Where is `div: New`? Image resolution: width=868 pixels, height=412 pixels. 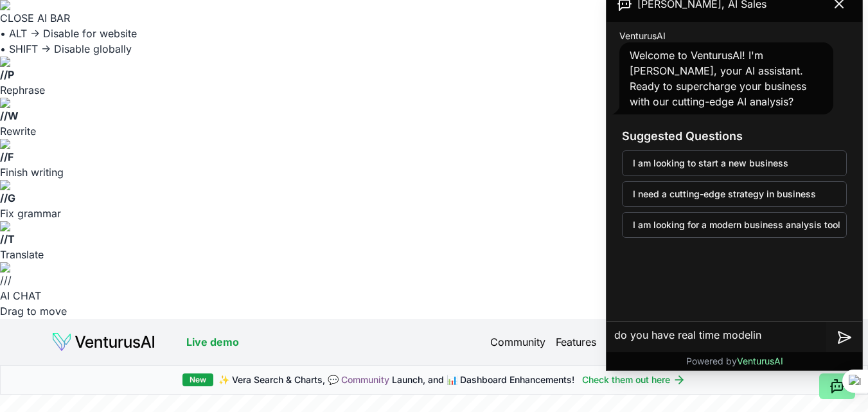 div: New is located at coordinates (198, 380).